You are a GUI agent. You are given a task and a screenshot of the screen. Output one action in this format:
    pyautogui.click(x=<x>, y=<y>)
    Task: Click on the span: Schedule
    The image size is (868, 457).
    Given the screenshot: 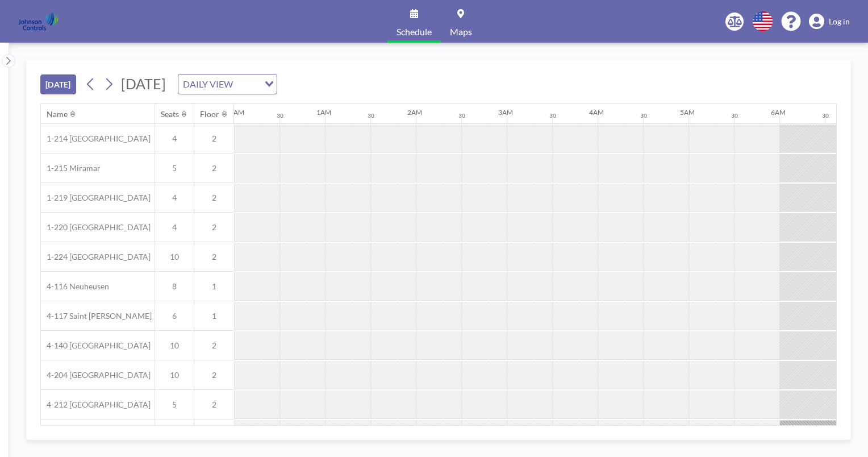 What is the action you would take?
    pyautogui.click(x=414, y=32)
    